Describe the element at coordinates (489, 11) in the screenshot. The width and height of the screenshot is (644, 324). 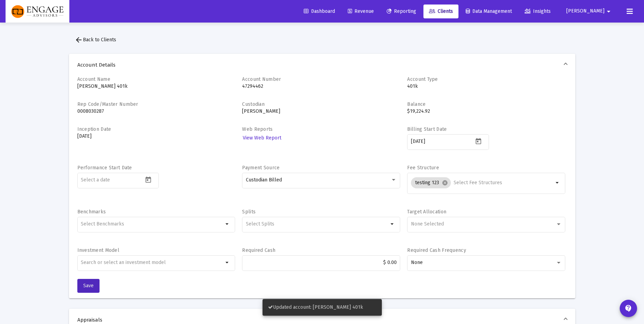
I see `span: Data Management` at that location.